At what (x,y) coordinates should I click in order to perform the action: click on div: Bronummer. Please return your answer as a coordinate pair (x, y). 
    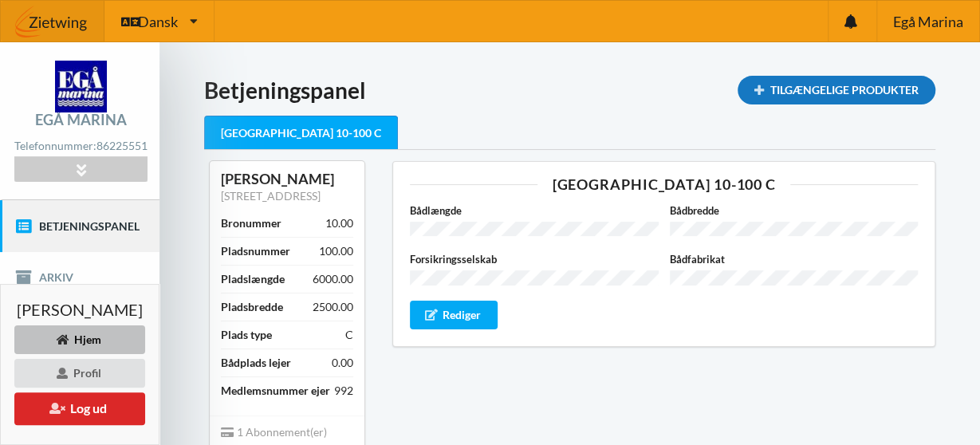
    Looking at the image, I should click on (251, 223).